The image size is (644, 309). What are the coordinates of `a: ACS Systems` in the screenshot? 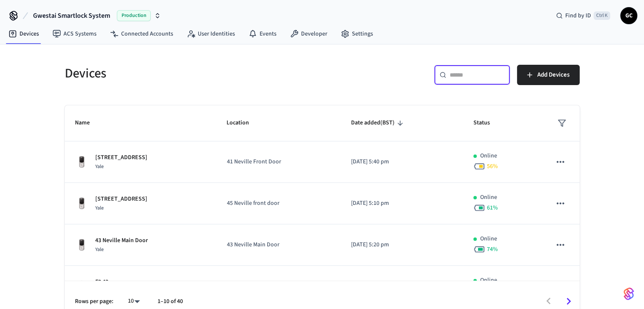 It's located at (75, 34).